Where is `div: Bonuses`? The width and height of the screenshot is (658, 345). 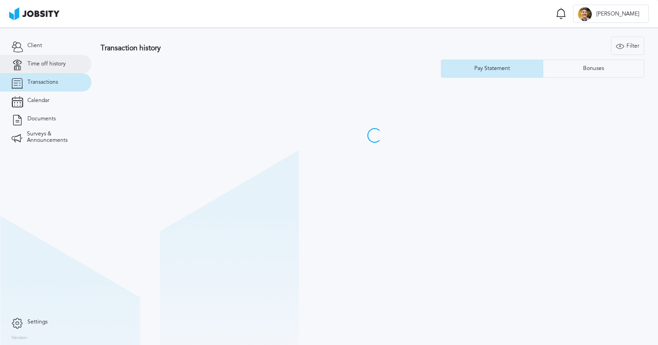 div: Bonuses is located at coordinates (594, 69).